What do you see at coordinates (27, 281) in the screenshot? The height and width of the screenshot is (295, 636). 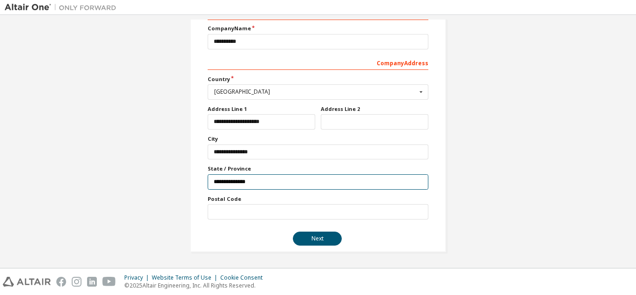 I see `img: altair_logo.svg` at bounding box center [27, 281].